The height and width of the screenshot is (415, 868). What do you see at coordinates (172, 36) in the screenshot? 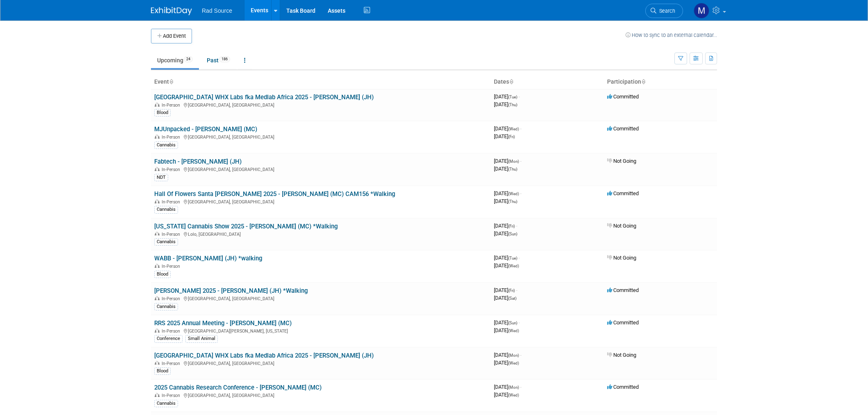
I see `button: Add Event` at bounding box center [172, 36].